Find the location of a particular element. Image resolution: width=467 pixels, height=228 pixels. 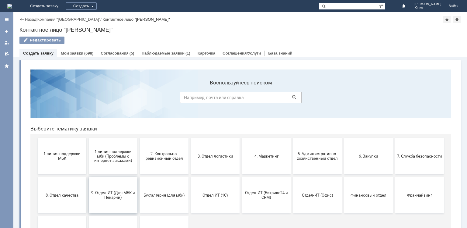

button: Франчайзинг is located at coordinates (394, 130).